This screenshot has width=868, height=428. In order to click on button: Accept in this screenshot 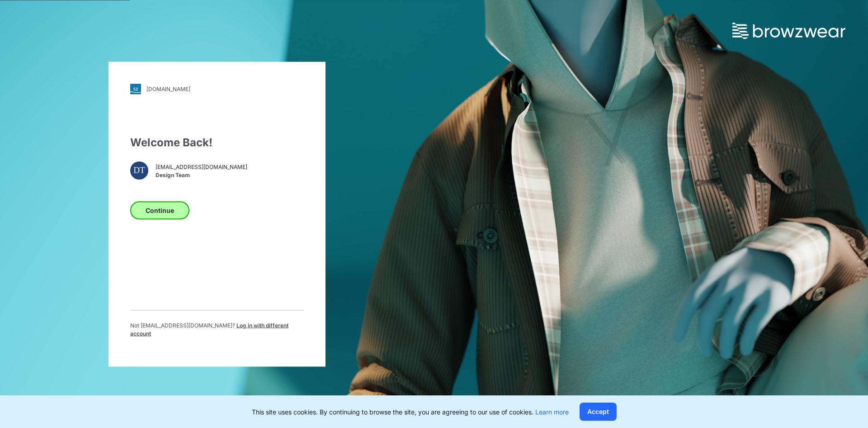, I will do `click(598, 411)`.